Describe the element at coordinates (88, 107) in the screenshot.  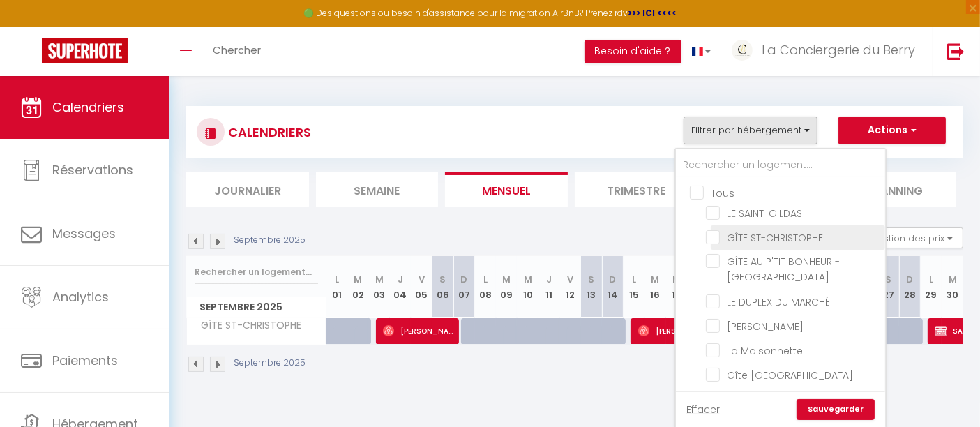
I see `span: Calendriers` at that location.